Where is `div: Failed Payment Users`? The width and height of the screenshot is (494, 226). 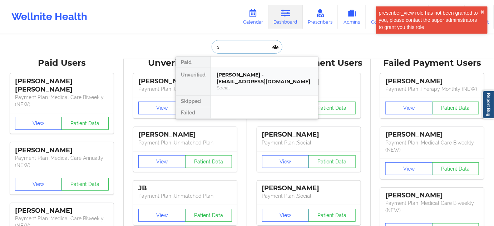
div: Failed Payment Users is located at coordinates (433, 63).